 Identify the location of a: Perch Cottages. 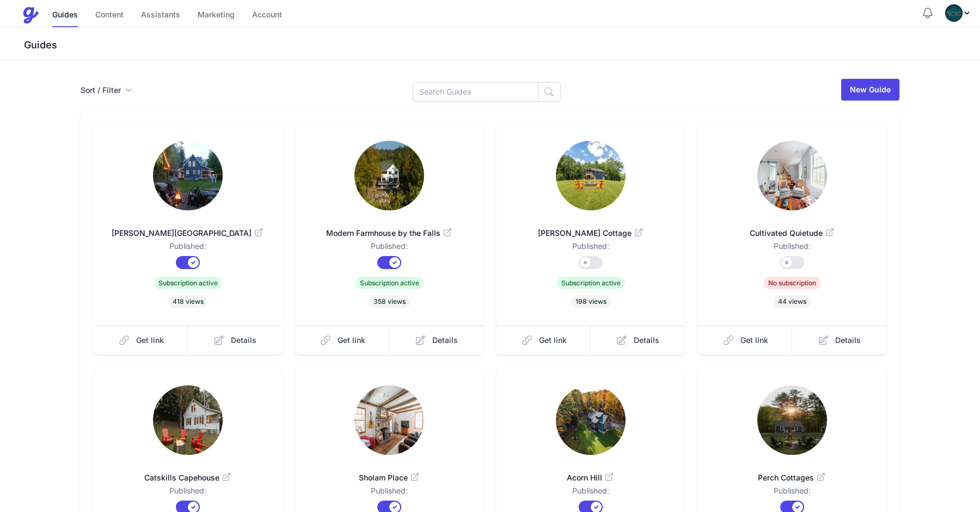
(792, 472).